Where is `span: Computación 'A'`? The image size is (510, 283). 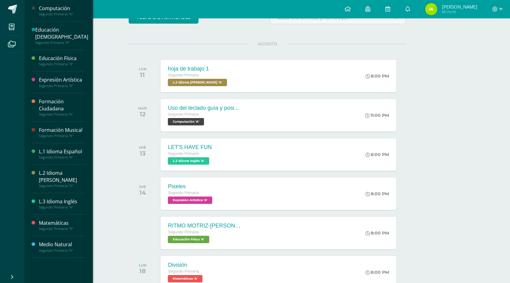
span: Computación 'A' is located at coordinates (186, 122).